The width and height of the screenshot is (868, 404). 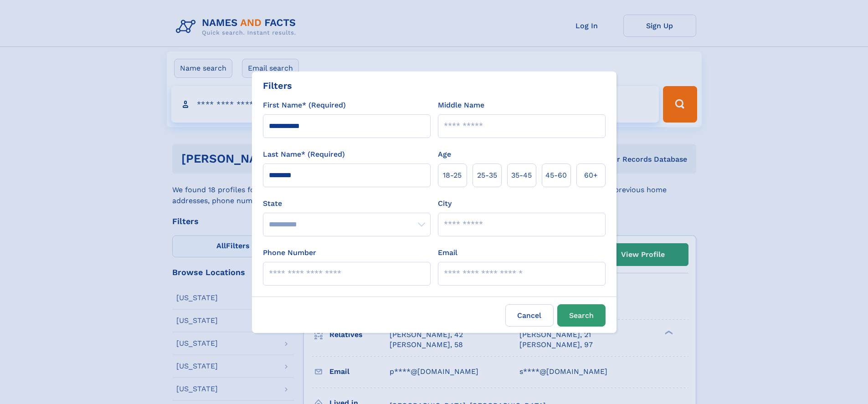 What do you see at coordinates (347, 203) in the screenshot?
I see `label: State` at bounding box center [347, 203].